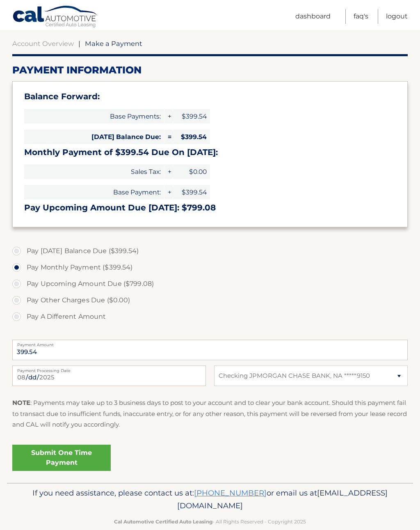  Describe the element at coordinates (94, 171) in the screenshot. I see `span: Sales Tax:` at that location.